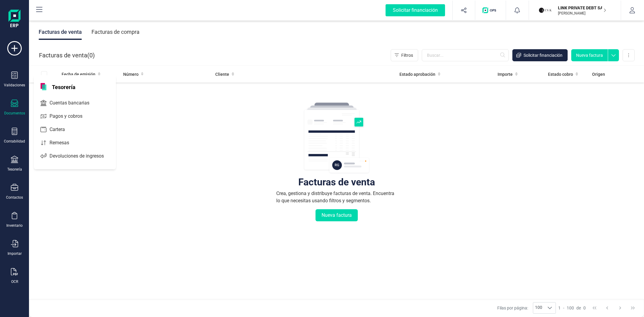 The width and height of the screenshot is (644, 317). What do you see at coordinates (15, 254) in the screenshot?
I see `div: Importar` at bounding box center [15, 254].